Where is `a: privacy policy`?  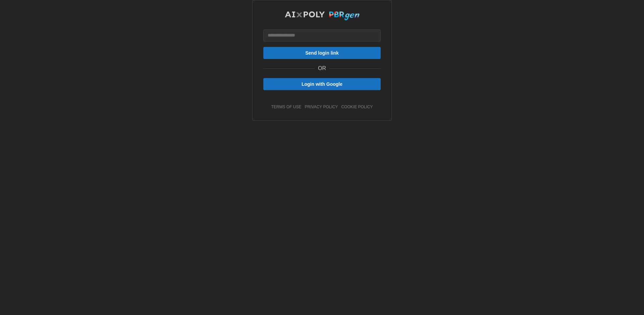
a: privacy policy is located at coordinates (321, 107).